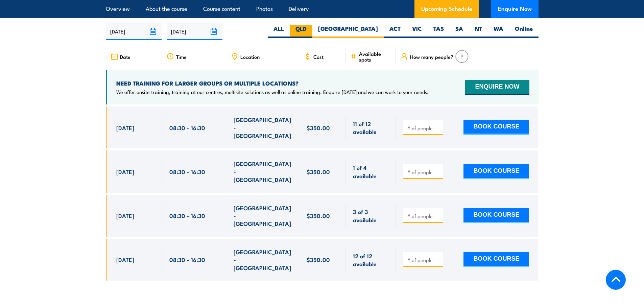  What do you see at coordinates (417, 31) in the screenshot?
I see `label: VIC` at bounding box center [417, 31].